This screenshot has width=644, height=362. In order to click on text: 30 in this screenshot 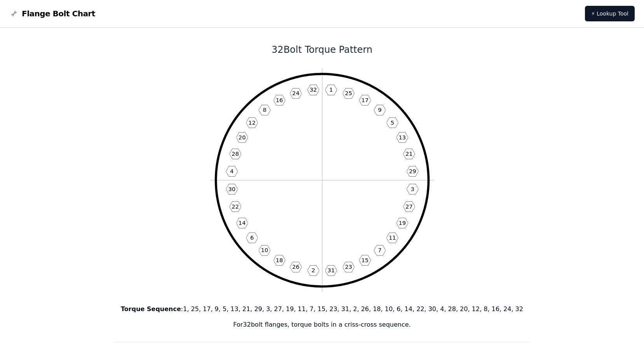, I will do `click(232, 189)`.